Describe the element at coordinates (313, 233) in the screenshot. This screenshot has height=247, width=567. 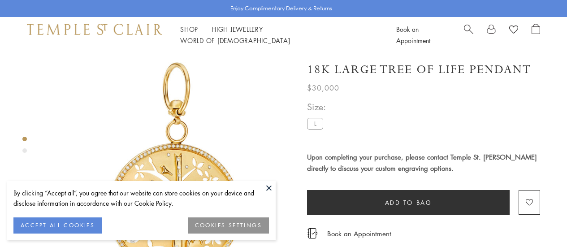
I see `img: icon_appointment.svg` at that location.